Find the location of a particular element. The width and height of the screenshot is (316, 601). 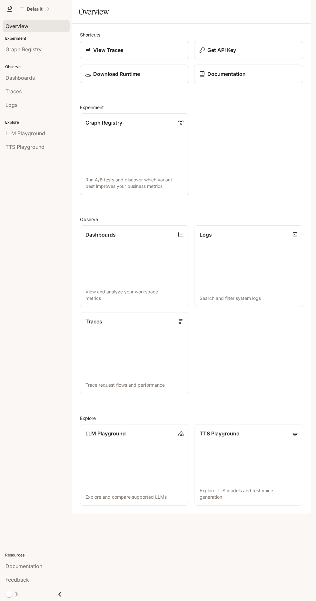

h2: Shortcuts is located at coordinates (192, 35).